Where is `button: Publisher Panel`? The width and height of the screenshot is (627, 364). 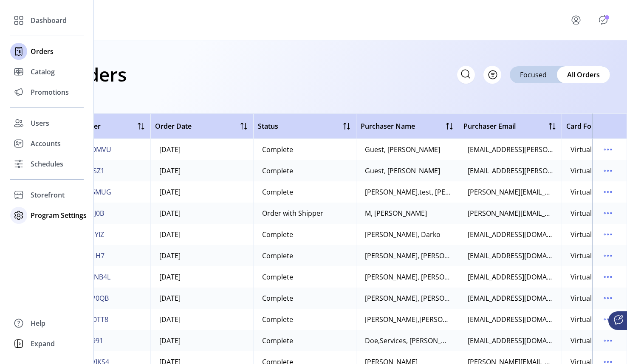
button: Publisher Panel is located at coordinates (603, 20).